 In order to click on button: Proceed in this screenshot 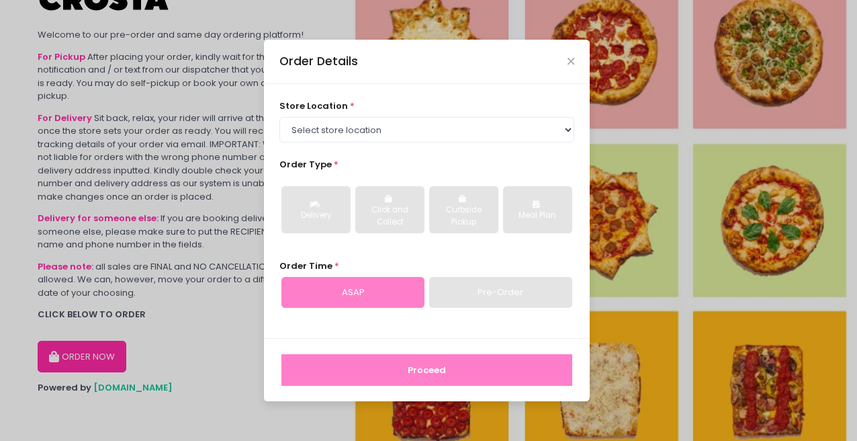, I will do `click(427, 370)`.